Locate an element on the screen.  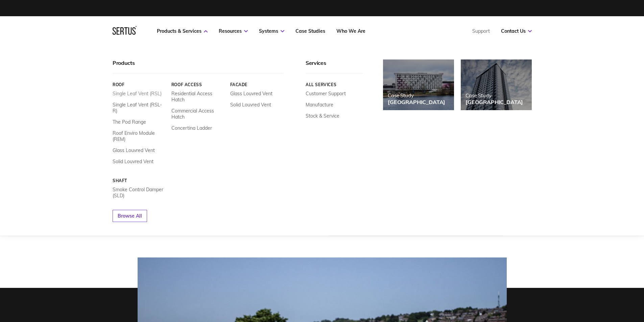
a: Shaft is located at coordinates (139, 180).